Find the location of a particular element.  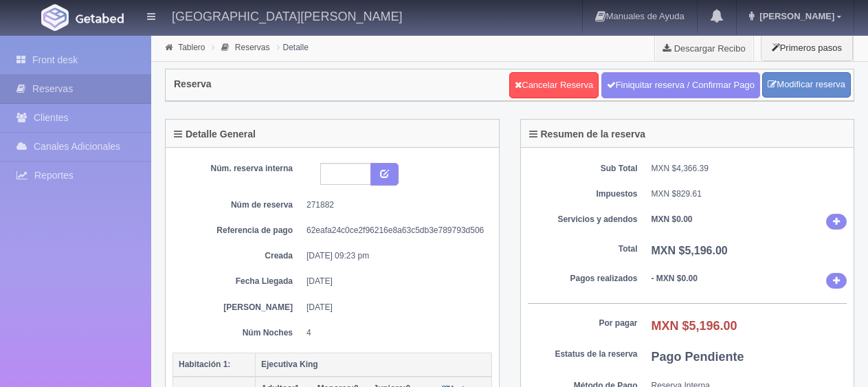

dt: Fecha Llegada is located at coordinates (238, 282).